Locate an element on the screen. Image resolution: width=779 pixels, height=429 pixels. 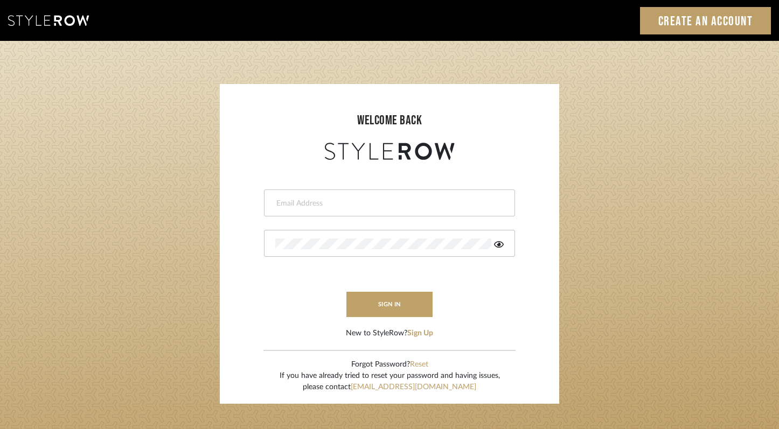
input: Email Address is located at coordinates (388, 204).